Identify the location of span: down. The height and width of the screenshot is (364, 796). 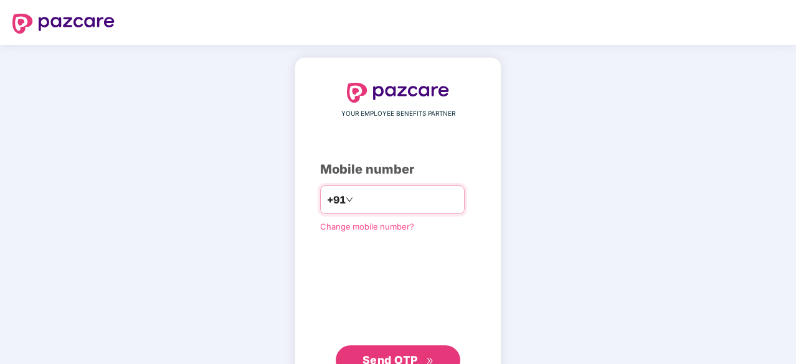
(350, 200).